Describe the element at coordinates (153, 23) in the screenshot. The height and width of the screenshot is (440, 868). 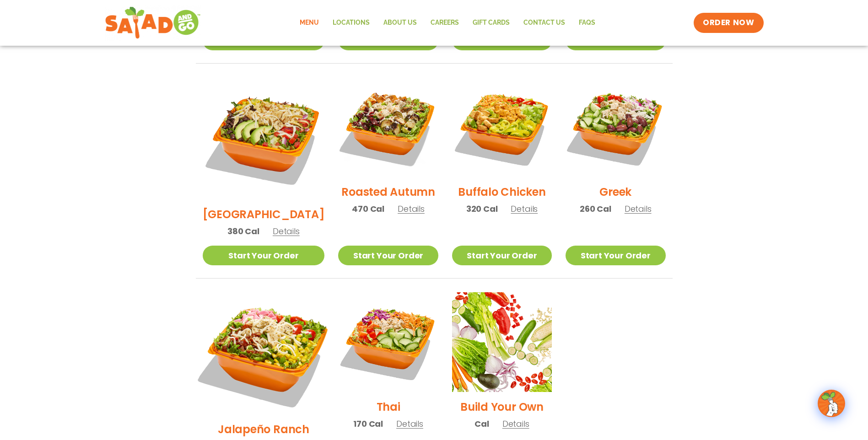
I see `img: new-SAG-logo-768×292` at that location.